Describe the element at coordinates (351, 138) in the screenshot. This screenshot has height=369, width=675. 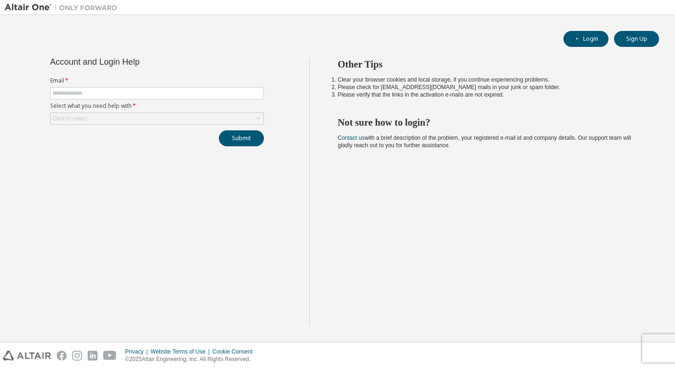
I see `a: Contact us` at that location.